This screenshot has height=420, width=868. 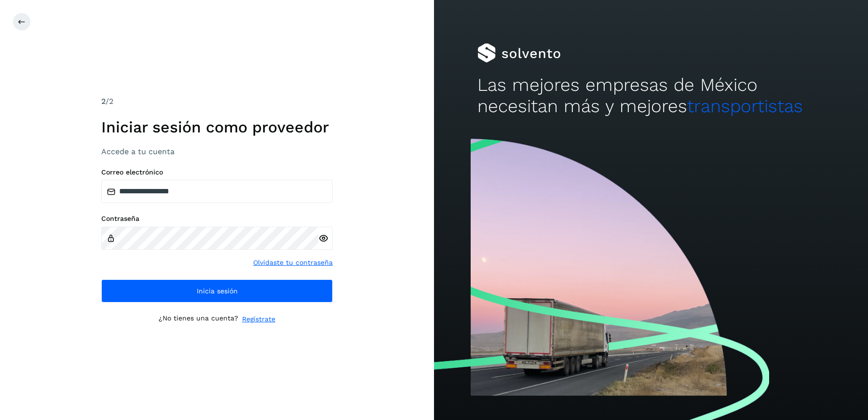 What do you see at coordinates (292, 262) in the screenshot?
I see `a: Olvidaste tu contraseña` at bounding box center [292, 262].